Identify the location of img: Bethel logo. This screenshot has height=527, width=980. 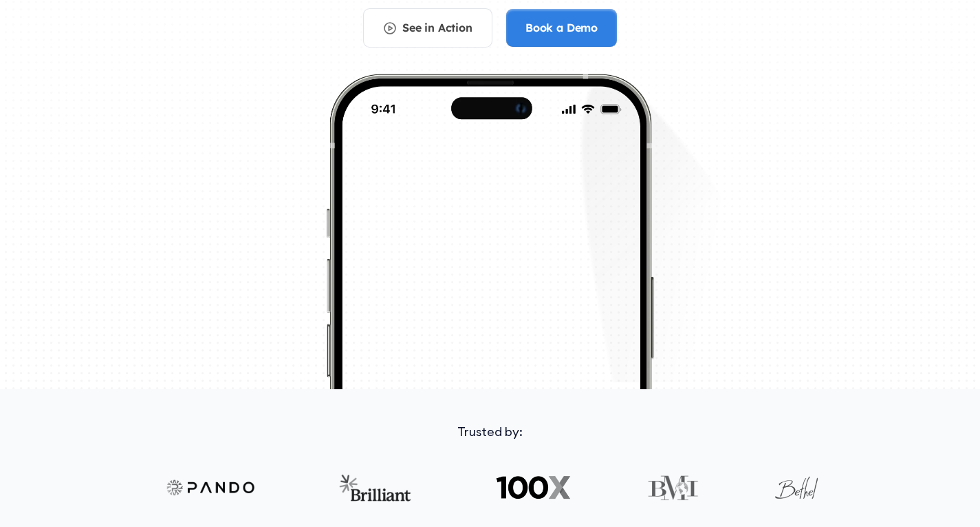
(797, 488).